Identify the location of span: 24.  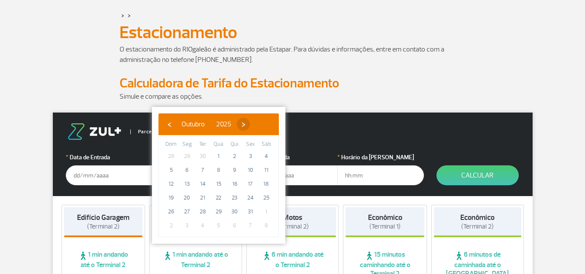
(250, 198).